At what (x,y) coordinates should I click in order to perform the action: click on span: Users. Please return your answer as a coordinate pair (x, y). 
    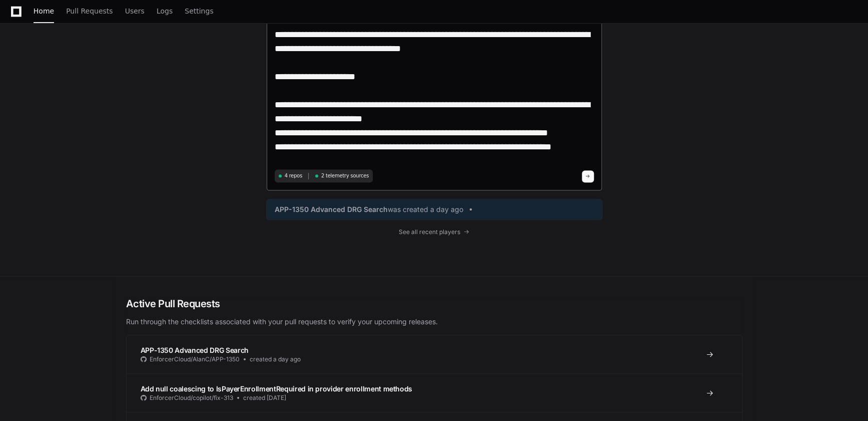
    Looking at the image, I should click on (135, 11).